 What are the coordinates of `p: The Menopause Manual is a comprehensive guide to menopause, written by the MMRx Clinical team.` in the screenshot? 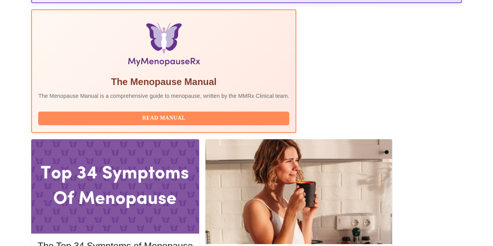 It's located at (164, 96).